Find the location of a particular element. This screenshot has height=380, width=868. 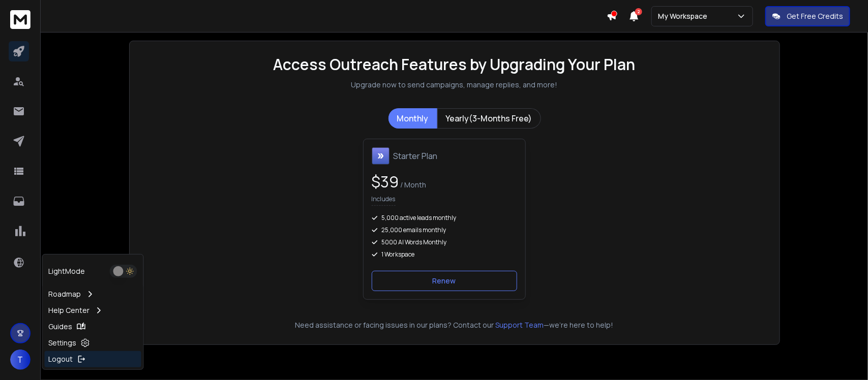

p: Logout is located at coordinates (61, 359).